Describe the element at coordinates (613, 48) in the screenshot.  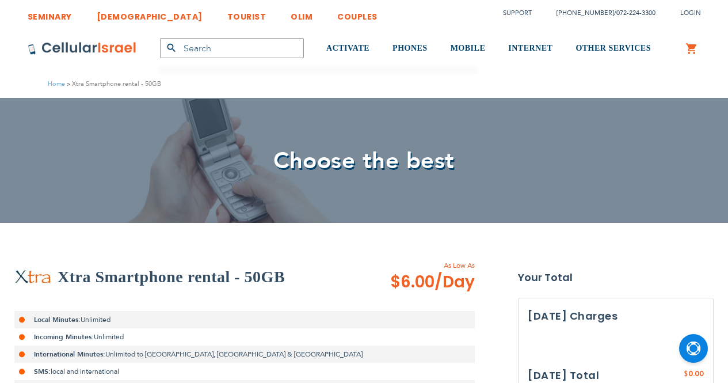
I see `span: OTHER SERVICES` at that location.